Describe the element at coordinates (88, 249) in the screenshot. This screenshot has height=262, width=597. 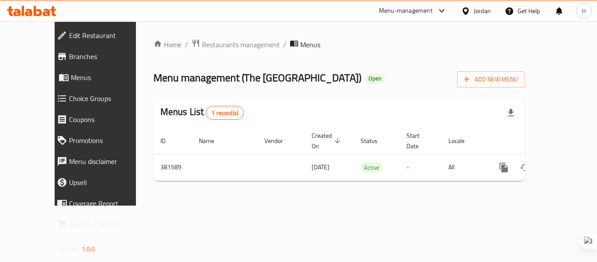
I see `span: 1.0.0` at that location.